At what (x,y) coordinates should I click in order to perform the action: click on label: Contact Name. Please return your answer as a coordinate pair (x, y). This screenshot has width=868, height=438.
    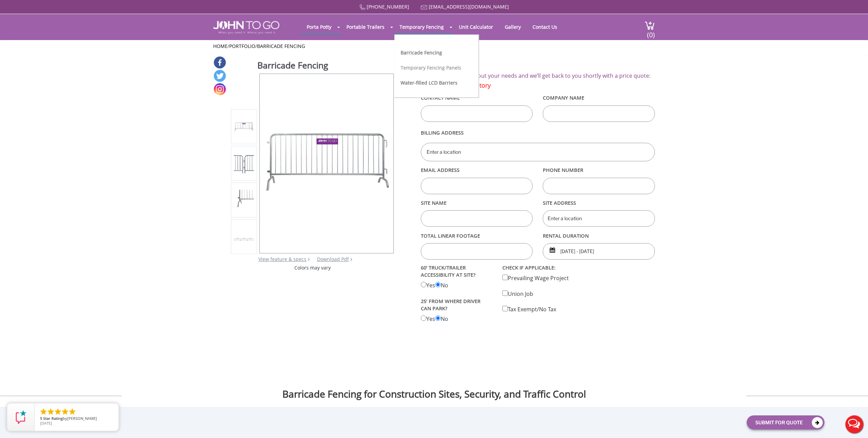
    Looking at the image, I should click on (476, 98).